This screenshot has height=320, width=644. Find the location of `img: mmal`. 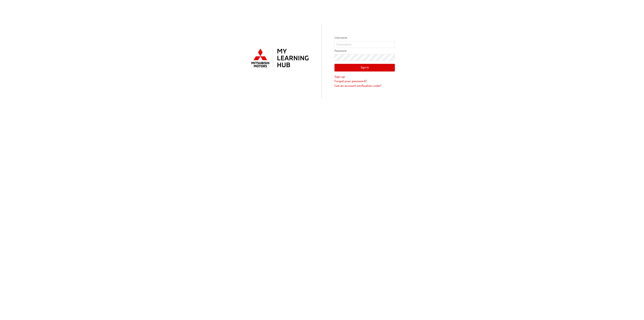

img: mmal is located at coordinates (279, 58).